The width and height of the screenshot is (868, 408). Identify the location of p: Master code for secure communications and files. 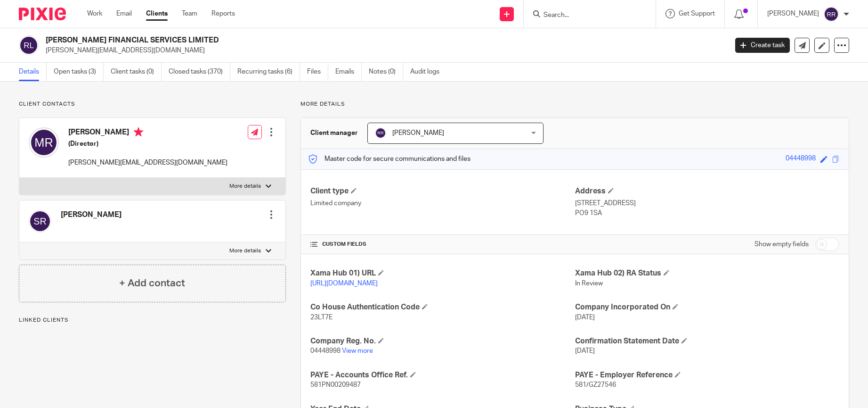
(389, 159).